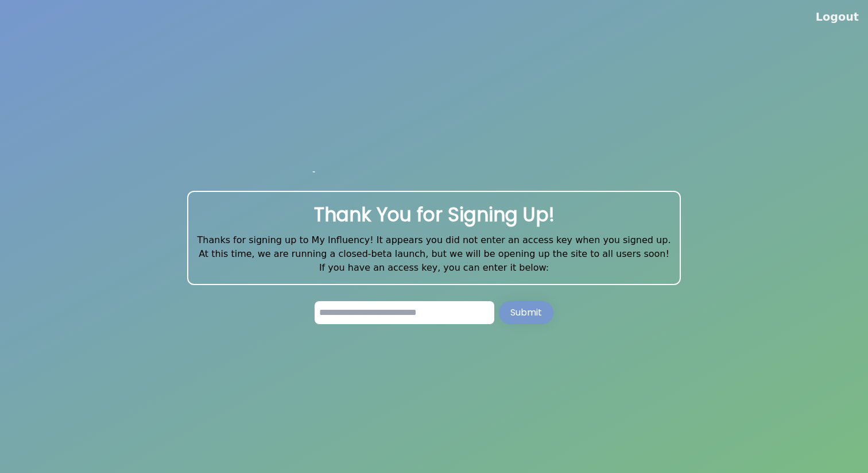  I want to click on p: At this time, we are running a closed-beta launch, but we will be opening up the site to all user..., so click(434, 254).